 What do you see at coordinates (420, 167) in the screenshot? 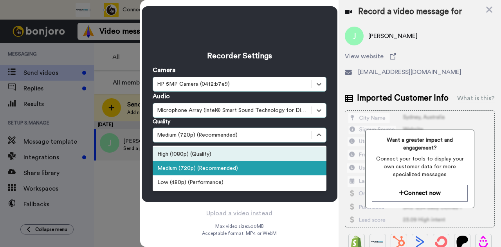
I see `span: Connect your tools to display your own customer data for more specialized messages` at bounding box center [420, 167].